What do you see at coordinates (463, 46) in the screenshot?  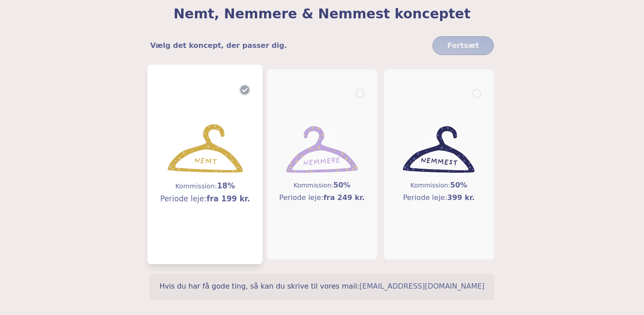 I see `span: Fortsæt` at bounding box center [463, 46].